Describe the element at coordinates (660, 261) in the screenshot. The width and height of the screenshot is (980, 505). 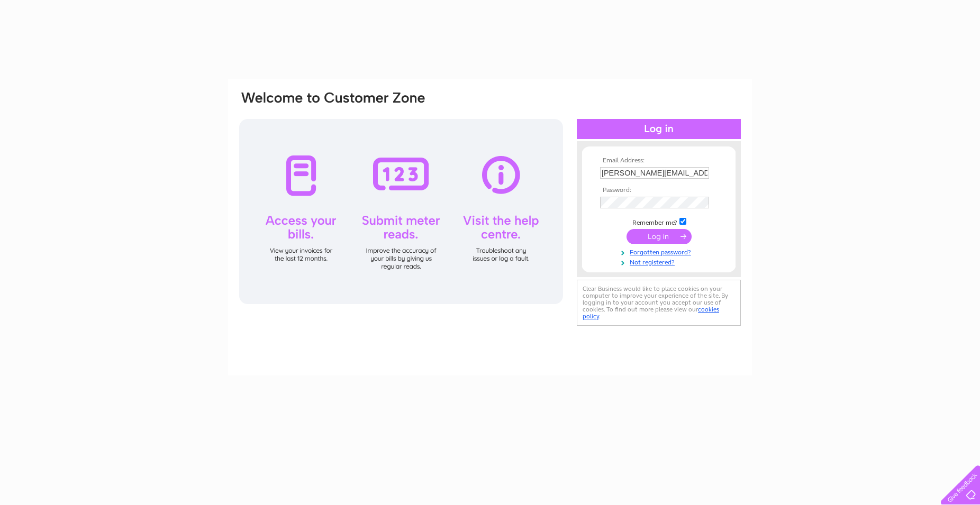
I see `a: Not registered?` at that location.